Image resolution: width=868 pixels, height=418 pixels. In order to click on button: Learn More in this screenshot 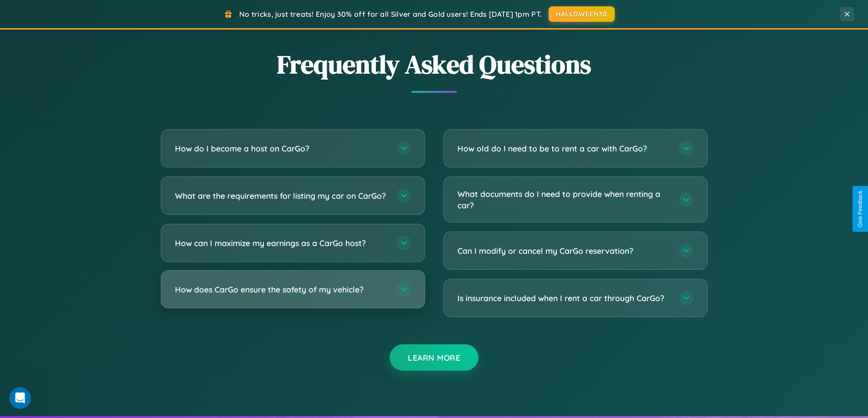, I will do `click(434, 358)`.